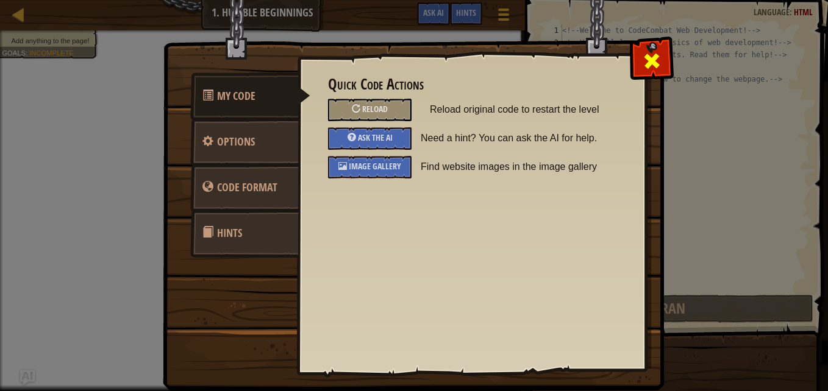  What do you see at coordinates (375, 137) in the screenshot?
I see `span: Ask the AI` at bounding box center [375, 137].